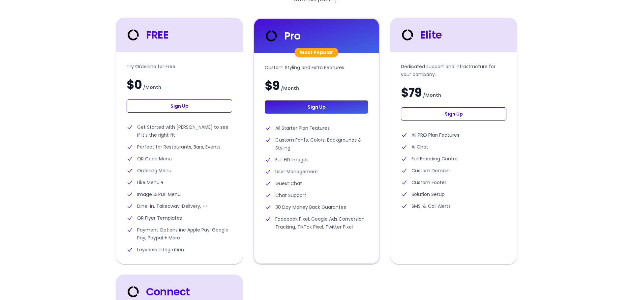  Describe the element at coordinates (317, 68) in the screenshot. I see `p: Custom Styling and Extra Features` at that location.